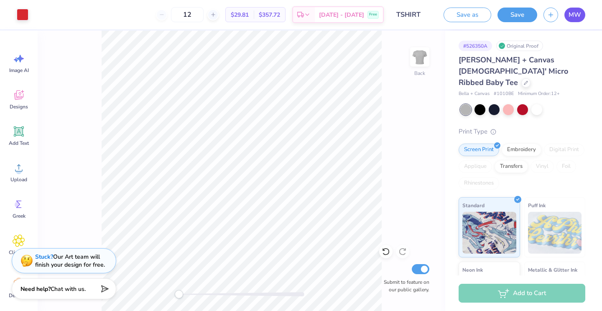 The image size is (602, 311). What do you see at coordinates (373, 15) in the screenshot?
I see `span: Free` at bounding box center [373, 15].